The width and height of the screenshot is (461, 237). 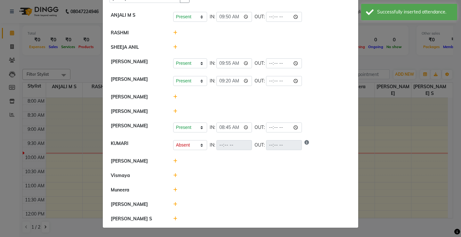 What do you see at coordinates (307, 145) in the screenshot?
I see `i: Show reason` at bounding box center [307, 145].